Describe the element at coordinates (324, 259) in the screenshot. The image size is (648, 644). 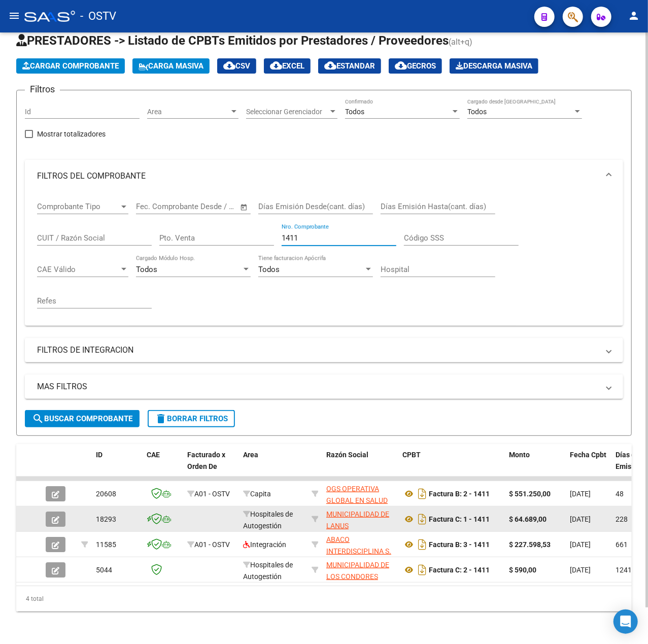
I see `div: FILTROS DEL COMPROBANTE` at that location.